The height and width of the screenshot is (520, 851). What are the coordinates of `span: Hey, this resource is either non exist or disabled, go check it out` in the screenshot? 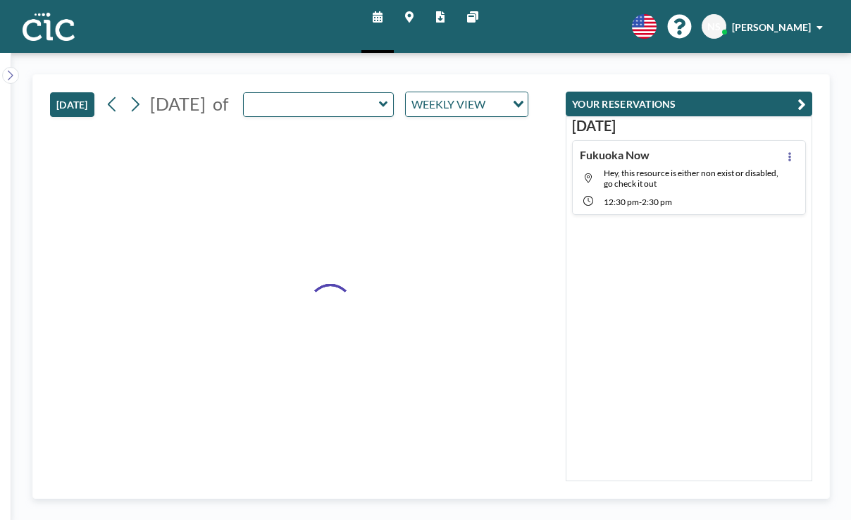 It's located at (691, 178).